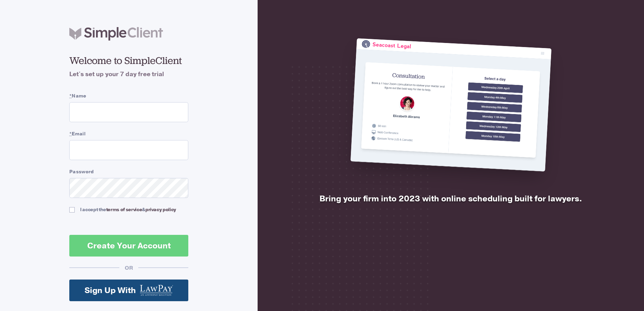 The width and height of the screenshot is (644, 311). Describe the element at coordinates (128, 209) in the screenshot. I see `div: I accept the &` at that location.